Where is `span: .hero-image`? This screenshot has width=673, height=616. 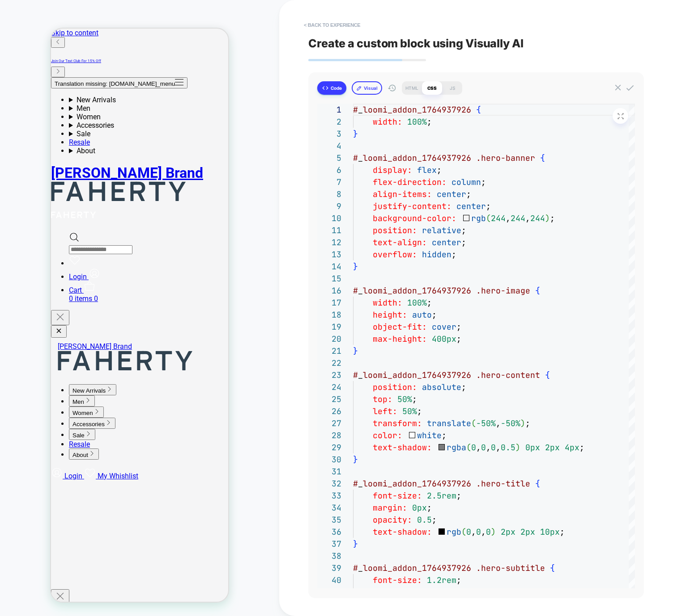
span: .hero-image is located at coordinates (503, 290).